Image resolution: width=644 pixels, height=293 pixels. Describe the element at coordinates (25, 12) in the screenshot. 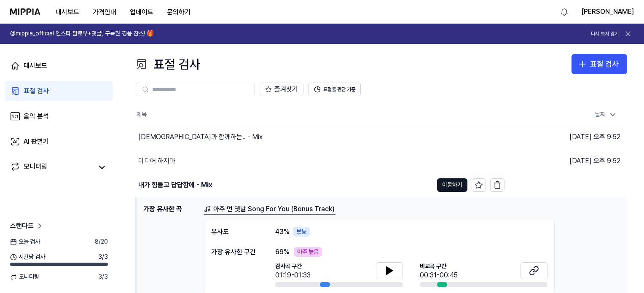

I see `img: logo` at that location.